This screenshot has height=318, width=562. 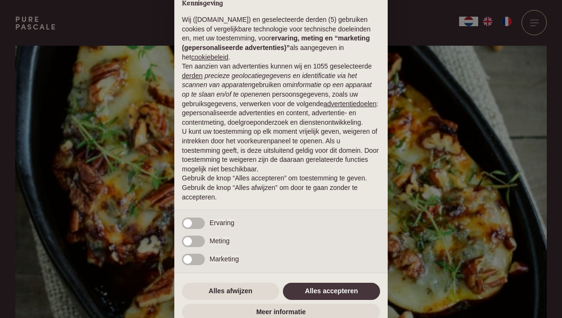 I want to click on span: Meting, so click(x=220, y=241).